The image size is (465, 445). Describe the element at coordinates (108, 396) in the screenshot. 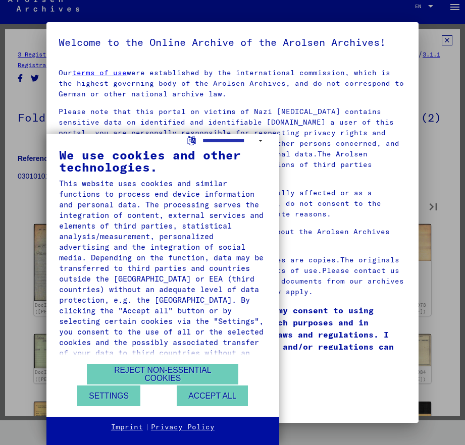

I see `button: Settings` at that location.